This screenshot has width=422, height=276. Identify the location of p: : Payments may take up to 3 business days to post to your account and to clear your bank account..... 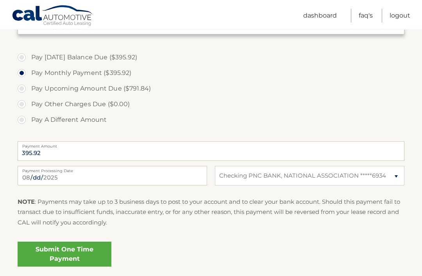
(211, 213).